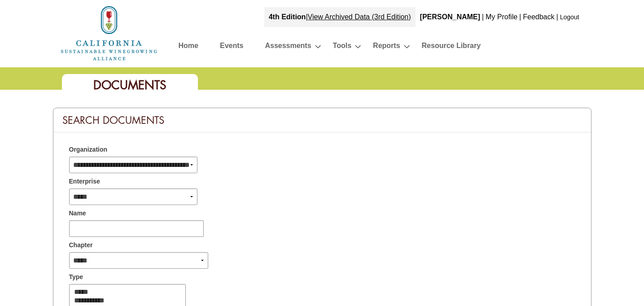  I want to click on span: Chapter, so click(81, 245).